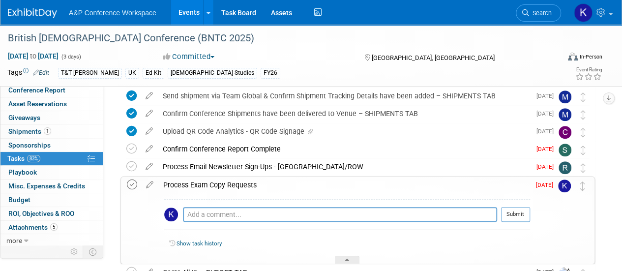  What do you see at coordinates (52, 158) in the screenshot?
I see `a: Tasks83%` at bounding box center [52, 158].